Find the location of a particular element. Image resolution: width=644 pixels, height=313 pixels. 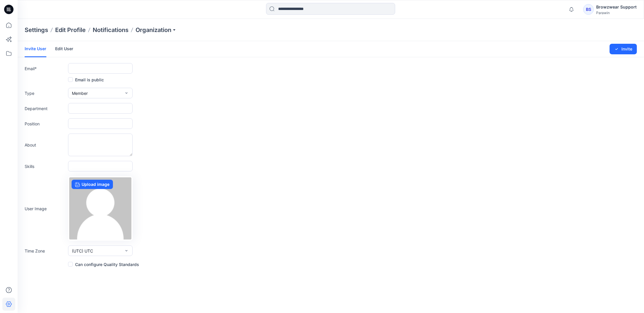

label: Can configure Quality Standards is located at coordinates (104, 264).